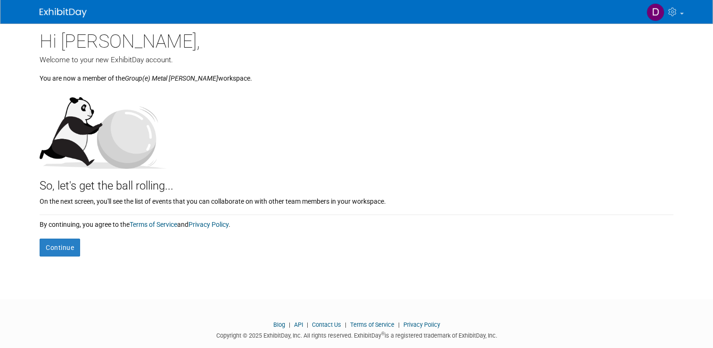 Image resolution: width=713 pixels, height=348 pixels. Describe the element at coordinates (356, 200) in the screenshot. I see `div: On the next screen, you'll see the list of events that you can collaborate on with other team mem...` at that location.